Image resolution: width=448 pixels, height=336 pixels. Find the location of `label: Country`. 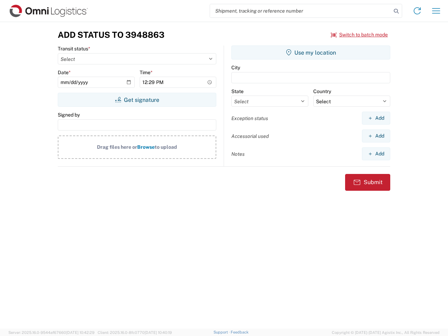

label: Country is located at coordinates (322, 91).